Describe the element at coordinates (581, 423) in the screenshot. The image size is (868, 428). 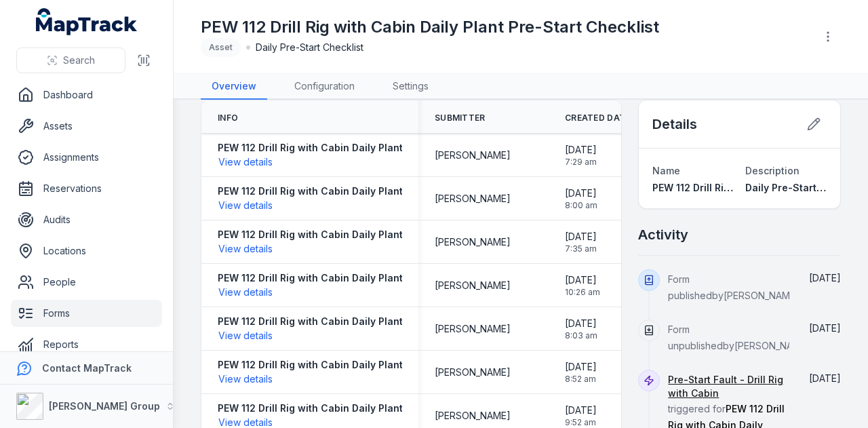
I see `span: 9:52 am` at that location.